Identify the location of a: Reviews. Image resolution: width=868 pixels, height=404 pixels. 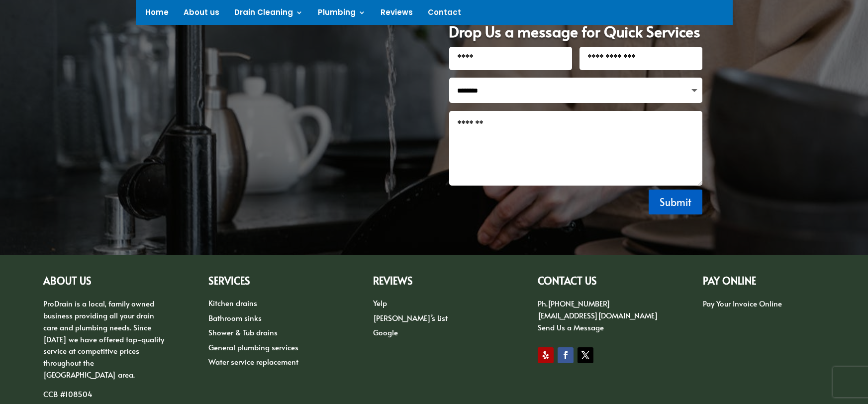
(397, 15).